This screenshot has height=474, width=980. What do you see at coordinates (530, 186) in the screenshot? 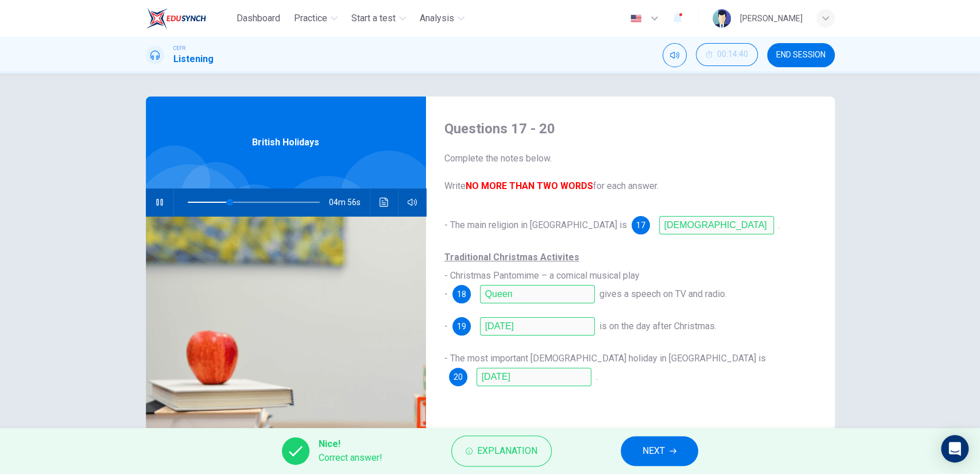
I see `b: NO MORE THAN TWO WORDS` at bounding box center [530, 186].